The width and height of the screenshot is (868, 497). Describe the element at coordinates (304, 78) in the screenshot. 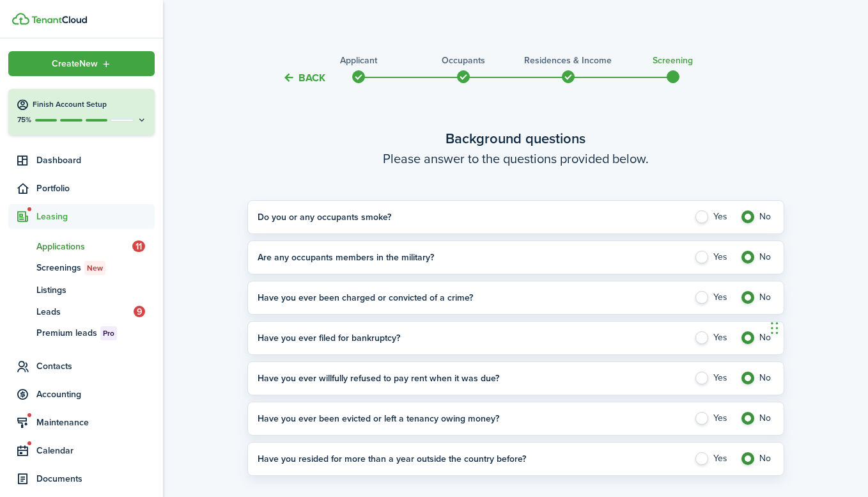

I see `button: Back` at that location.